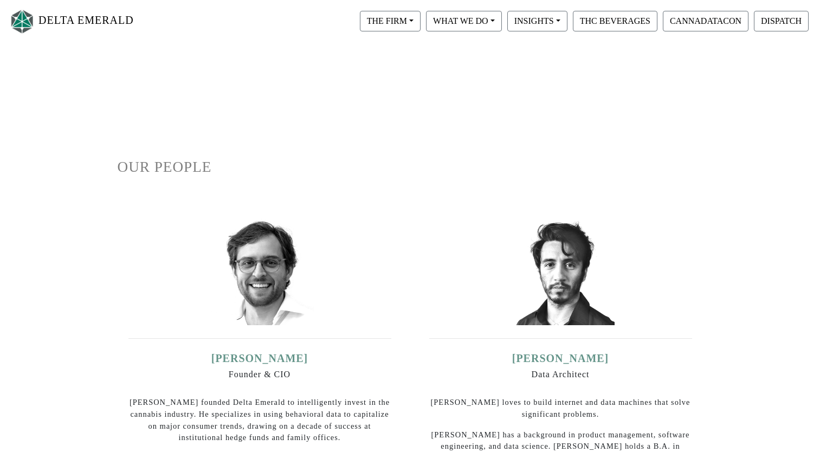 The image size is (820, 452). Describe the element at coordinates (537, 21) in the screenshot. I see `button: INSIGHTS` at that location.